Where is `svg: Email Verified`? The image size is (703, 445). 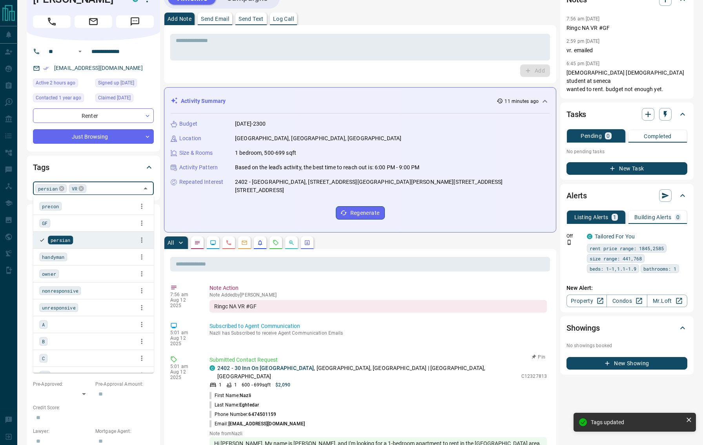 svg: Email Verified is located at coordinates (46, 68).